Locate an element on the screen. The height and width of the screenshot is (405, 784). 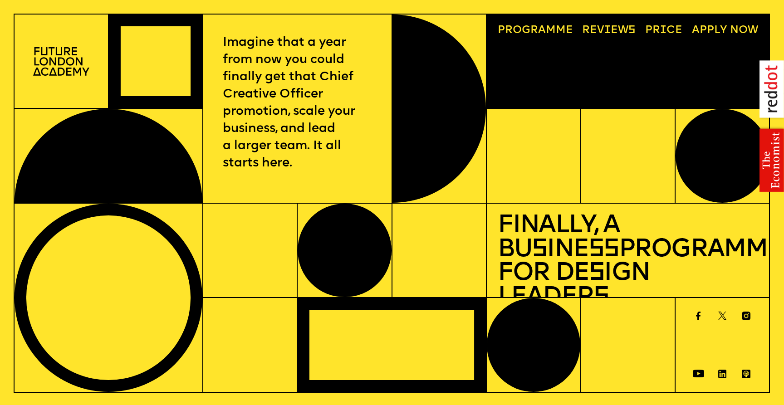
a: Price is located at coordinates (664, 31).